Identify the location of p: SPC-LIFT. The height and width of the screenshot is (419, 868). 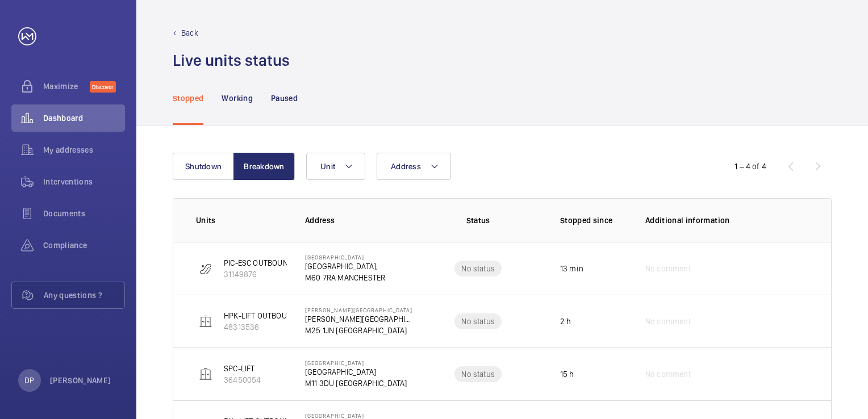
(242, 369).